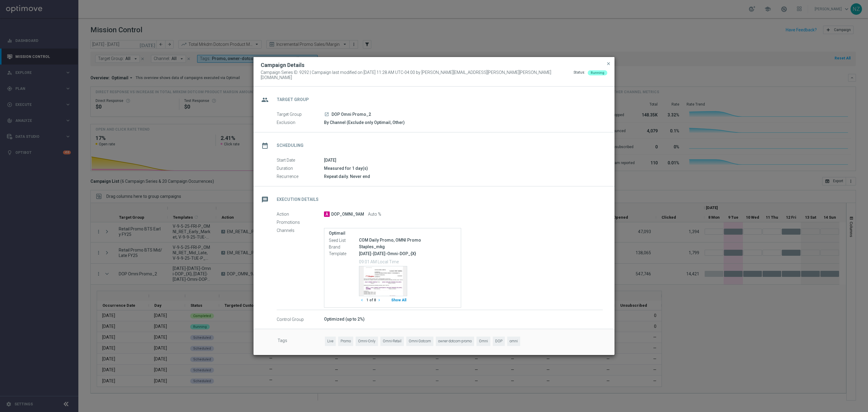  I want to click on span: Omni-Retail, so click(392, 340).